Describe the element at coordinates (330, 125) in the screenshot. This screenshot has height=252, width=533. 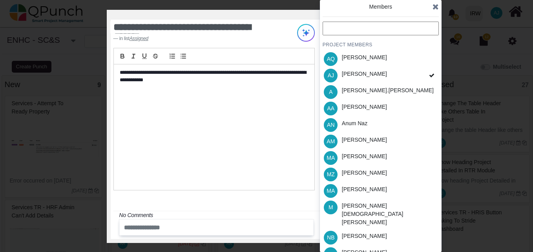
I see `span: Anum Naz` at that location.